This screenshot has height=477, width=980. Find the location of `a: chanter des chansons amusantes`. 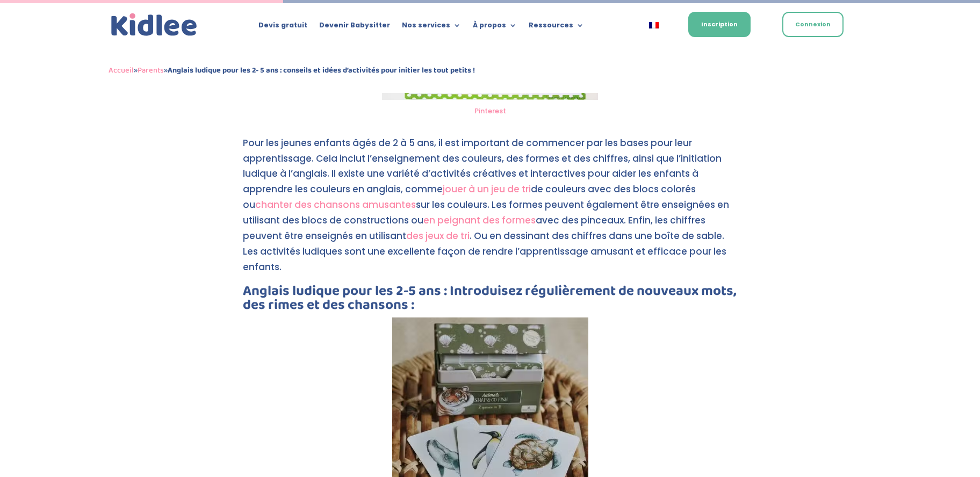

a: chanter des chansons amusantes is located at coordinates (335, 204).